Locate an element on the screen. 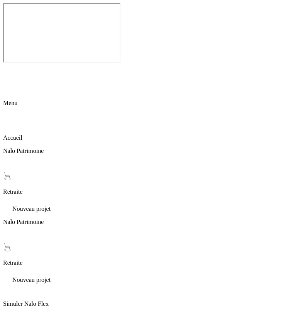 Image resolution: width=288 pixels, height=317 pixels. p: Accueil is located at coordinates (144, 138).